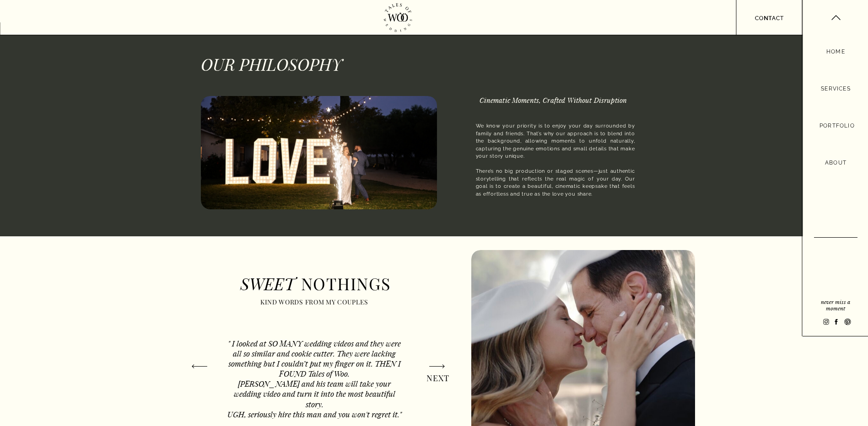  I want to click on nav: Services, so click(836, 89).